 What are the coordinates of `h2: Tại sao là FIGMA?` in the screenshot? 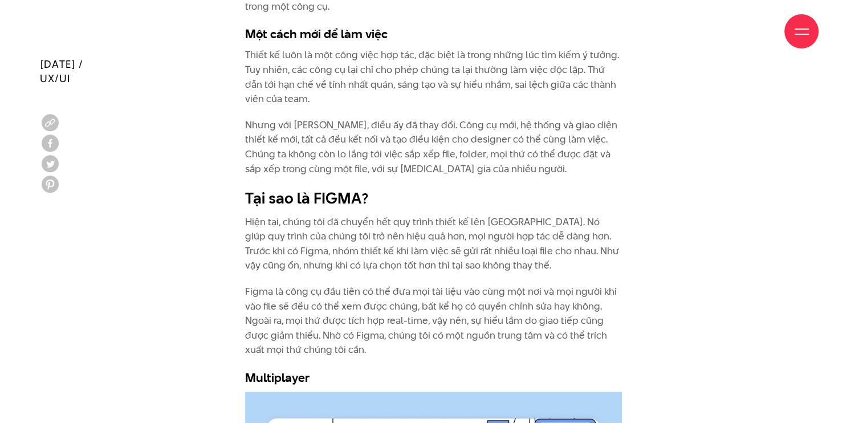 It's located at (433, 198).